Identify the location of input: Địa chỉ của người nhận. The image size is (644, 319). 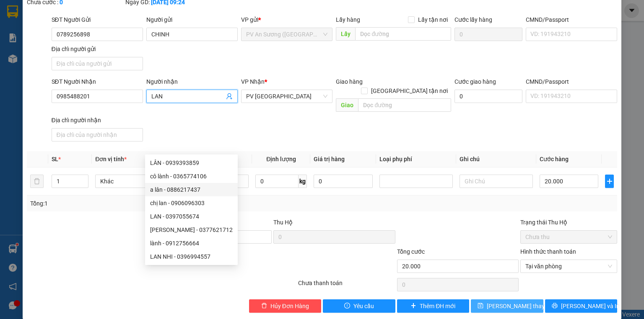
(97, 135).